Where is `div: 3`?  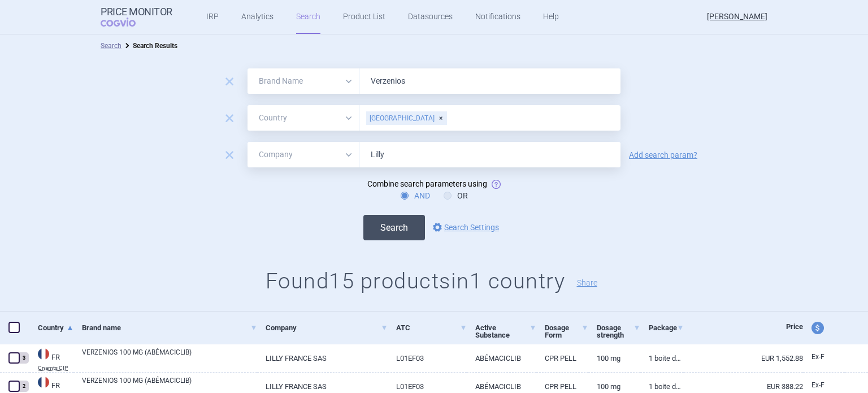
div: 3 is located at coordinates (24, 358).